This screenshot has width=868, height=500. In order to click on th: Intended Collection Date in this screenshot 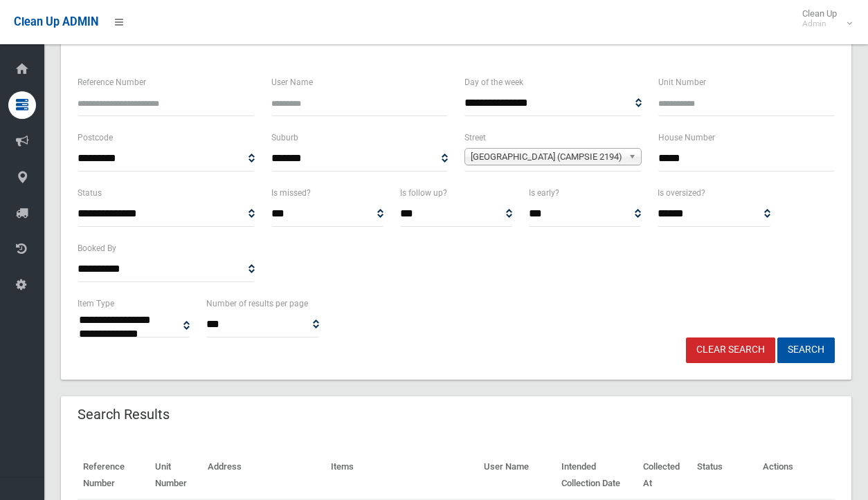, I will do `click(597, 475)`.